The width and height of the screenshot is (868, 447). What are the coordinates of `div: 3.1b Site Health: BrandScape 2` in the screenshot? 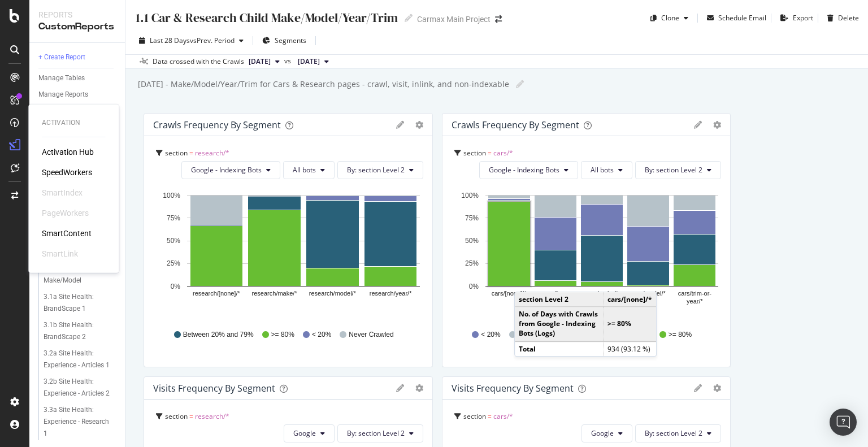 It's located at (76, 331).